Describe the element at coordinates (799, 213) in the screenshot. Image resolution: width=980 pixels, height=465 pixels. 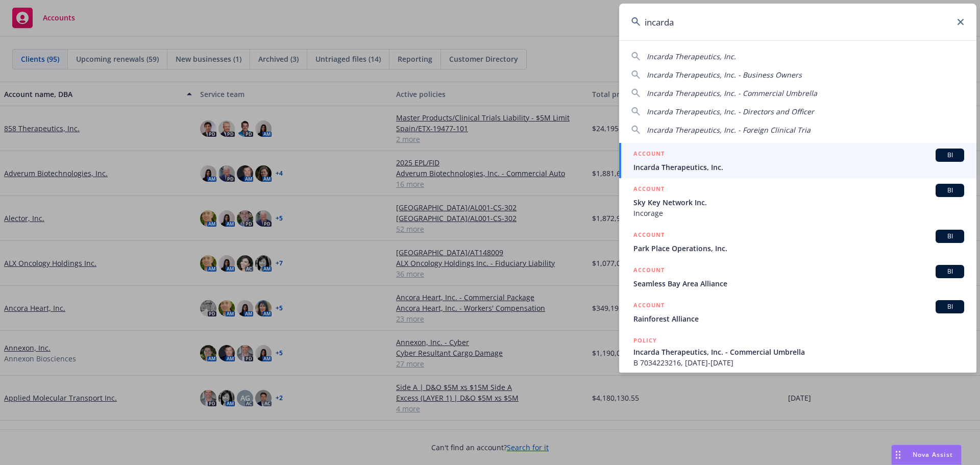
I see `span: Incorage` at that location.